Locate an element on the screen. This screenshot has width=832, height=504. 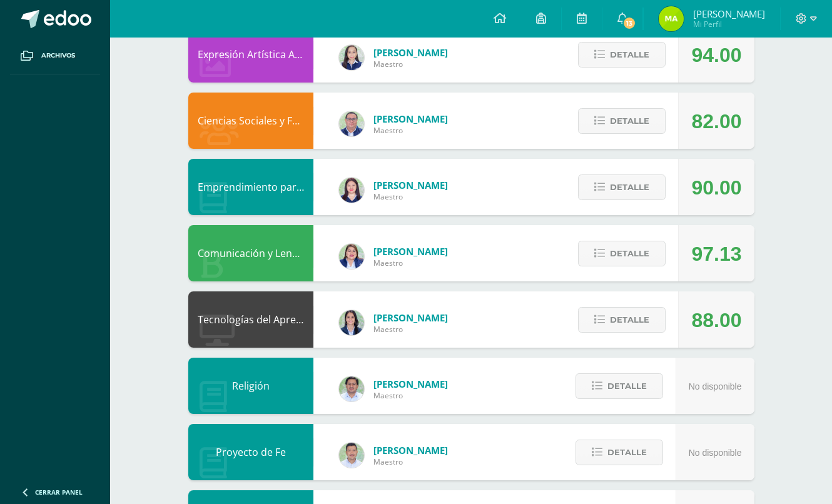
div: 90.00 is located at coordinates (716, 188).